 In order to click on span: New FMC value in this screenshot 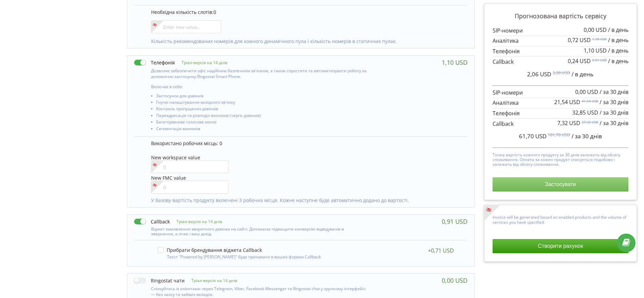, I will do `click(169, 178)`.